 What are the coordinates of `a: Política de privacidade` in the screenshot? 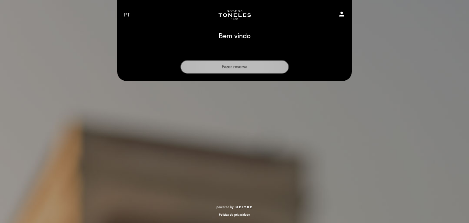 It's located at (234, 215).